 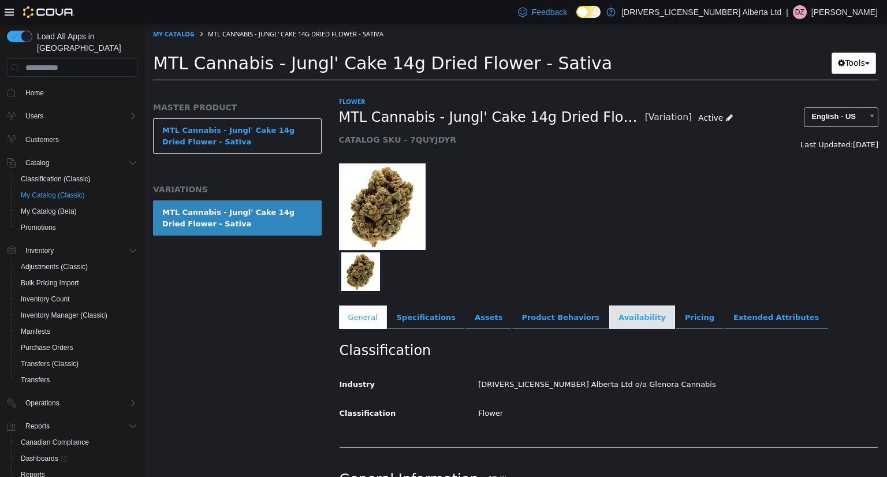 What do you see at coordinates (72, 92) in the screenshot?
I see `button: Home` at bounding box center [72, 92].